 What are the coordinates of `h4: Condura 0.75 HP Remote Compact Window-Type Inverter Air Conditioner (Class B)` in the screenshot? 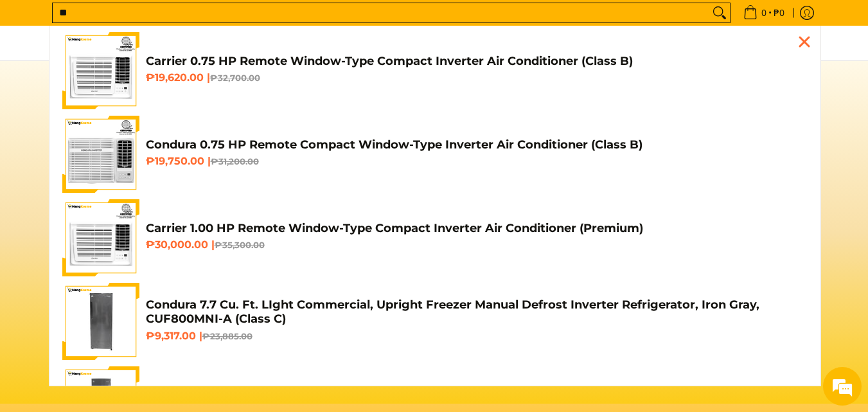 It's located at (476, 145).